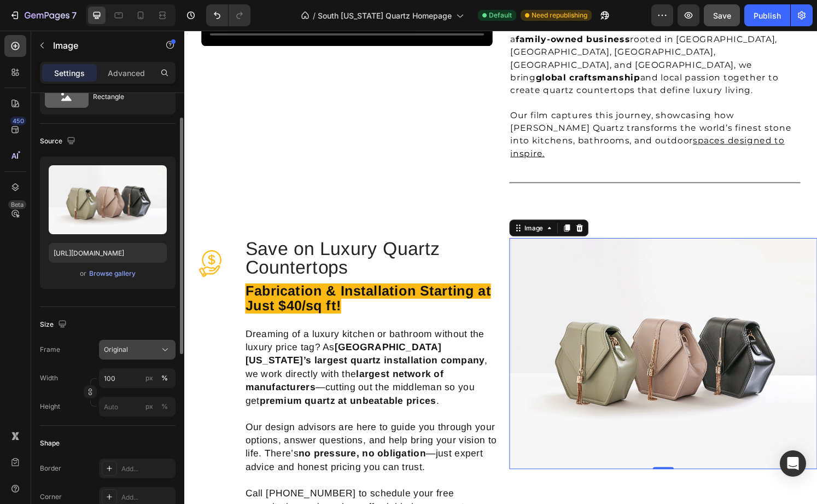 The height and width of the screenshot is (504, 817). What do you see at coordinates (137, 349) in the screenshot?
I see `button: Original` at bounding box center [137, 349].